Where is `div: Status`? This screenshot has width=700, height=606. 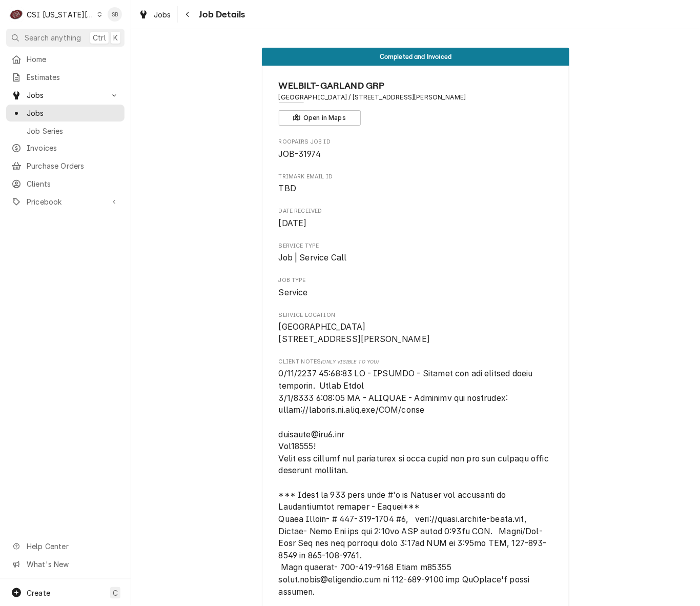 div: Status is located at coordinates (416, 57).